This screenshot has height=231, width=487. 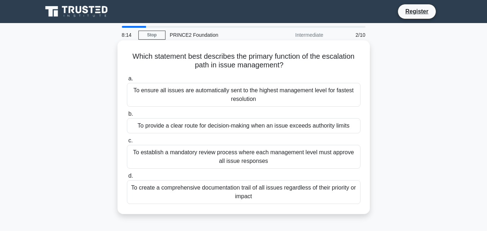 What do you see at coordinates (130, 113) in the screenshot?
I see `span: b.` at bounding box center [130, 113].